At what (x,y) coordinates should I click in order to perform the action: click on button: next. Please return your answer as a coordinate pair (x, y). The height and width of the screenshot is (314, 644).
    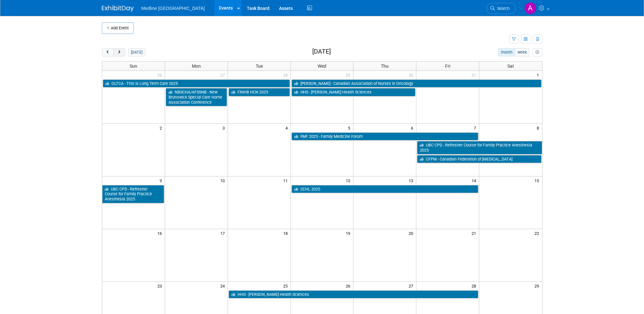
    Looking at the image, I should click on (119, 52).